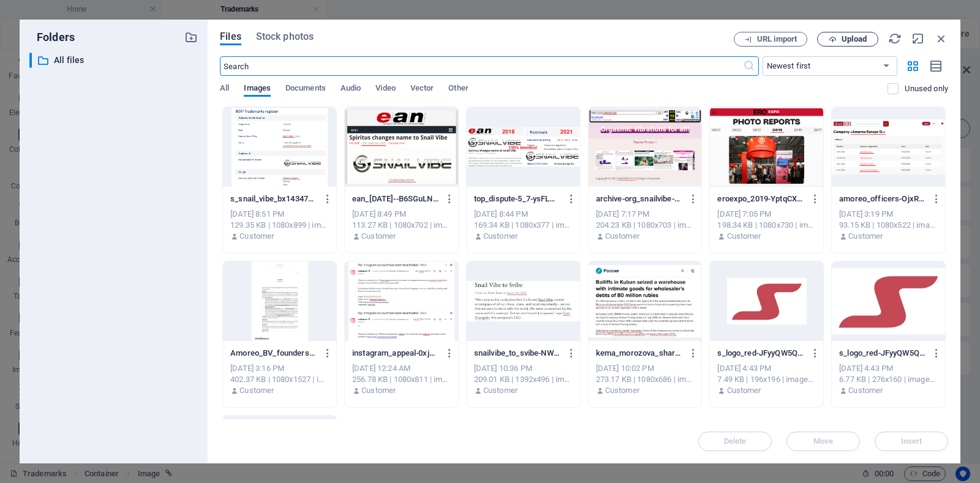 The height and width of the screenshot is (483, 980). I want to click on p: top_dispute-5_7-ysFLWHS5IOwkVsbshA.jpg, so click(517, 199).